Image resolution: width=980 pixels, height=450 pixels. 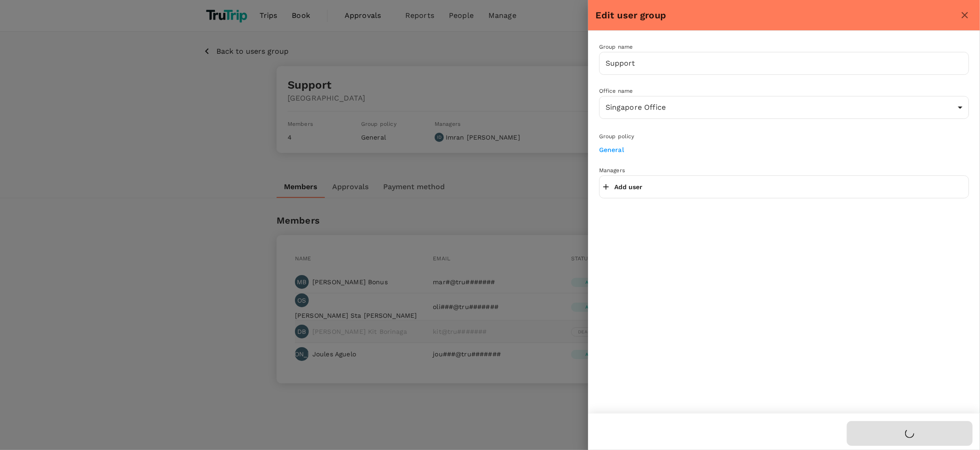 What do you see at coordinates (616, 47) in the screenshot?
I see `span: Group name` at bounding box center [616, 47].